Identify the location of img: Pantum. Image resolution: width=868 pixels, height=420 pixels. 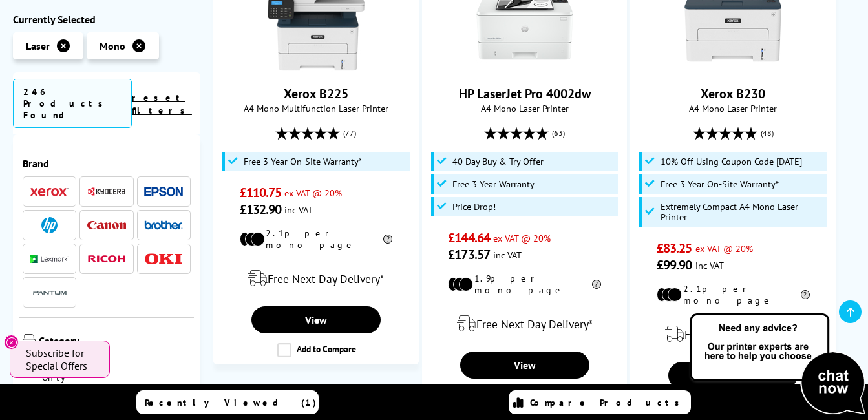
(50, 292).